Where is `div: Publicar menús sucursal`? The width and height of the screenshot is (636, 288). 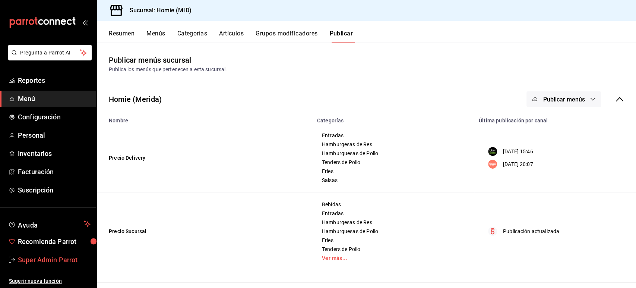
div: Publicar menús sucursal is located at coordinates (150, 60).